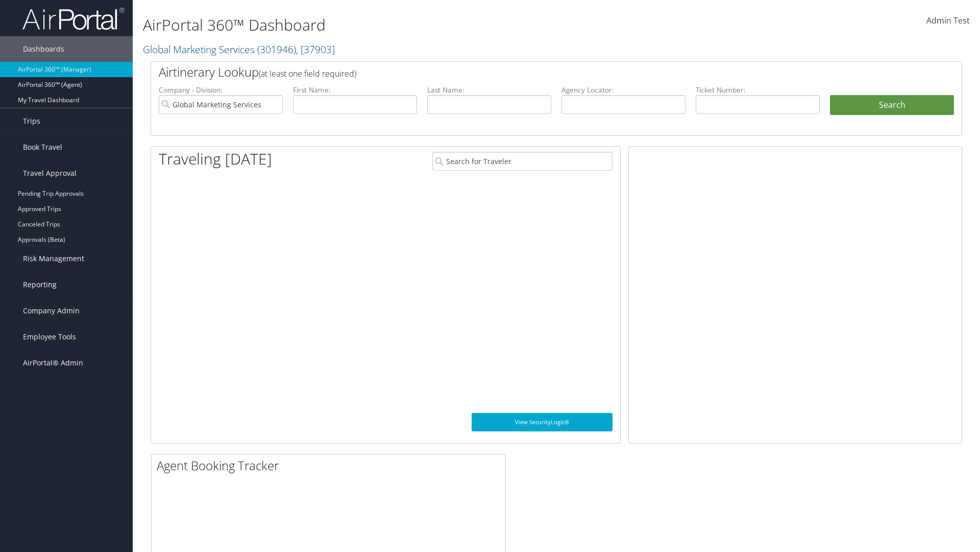 Image resolution: width=980 pixels, height=552 pixels. What do you see at coordinates (623, 90) in the screenshot?
I see `label: Agency Locator:` at bounding box center [623, 90].